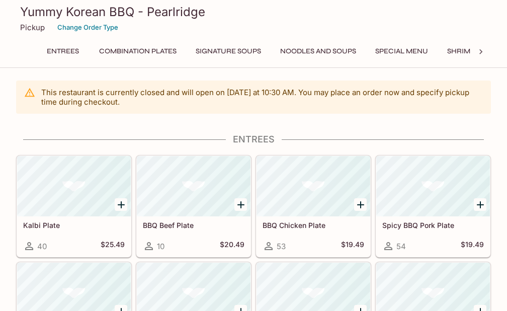 This screenshot has width=507, height=311. What do you see at coordinates (74, 206) in the screenshot?
I see `a: Kalbi Plate40$25.49` at bounding box center [74, 206].